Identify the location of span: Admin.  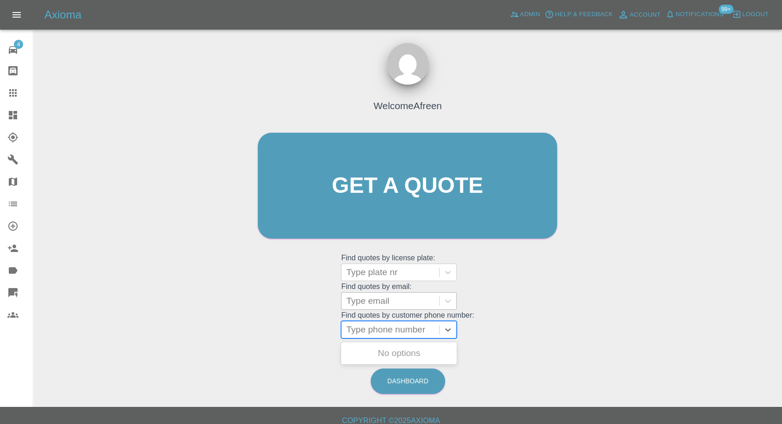
(530, 14).